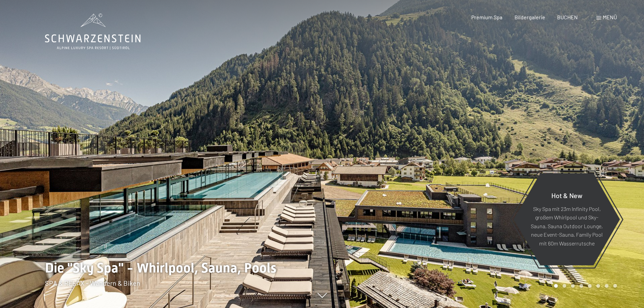  I want to click on a: BUCHEN, so click(567, 17).